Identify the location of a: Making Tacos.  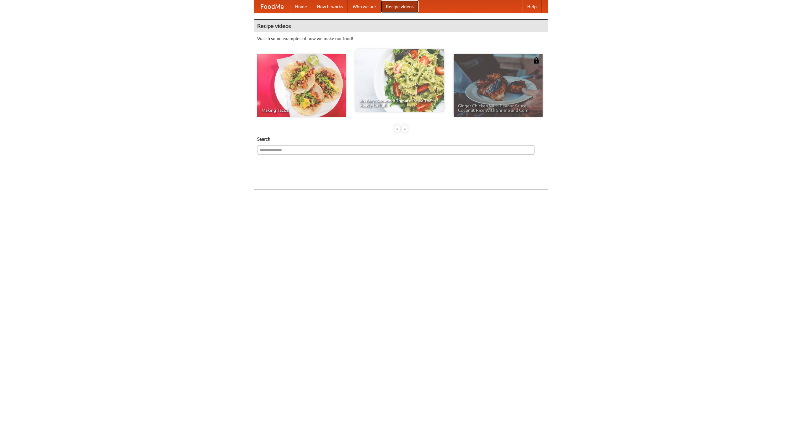
(302, 86).